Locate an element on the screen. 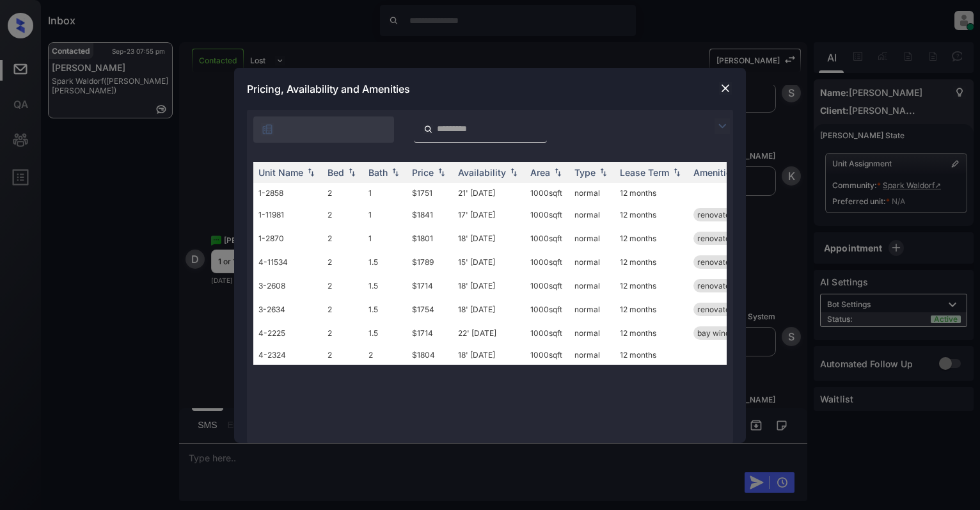 The width and height of the screenshot is (980, 510). div: Amenities is located at coordinates (715, 172).